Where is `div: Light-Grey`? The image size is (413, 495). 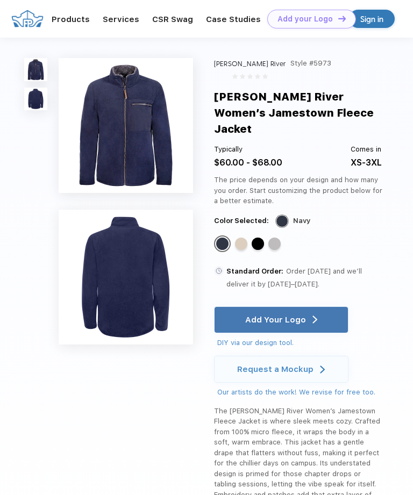
div: Light-Grey is located at coordinates (274, 244).